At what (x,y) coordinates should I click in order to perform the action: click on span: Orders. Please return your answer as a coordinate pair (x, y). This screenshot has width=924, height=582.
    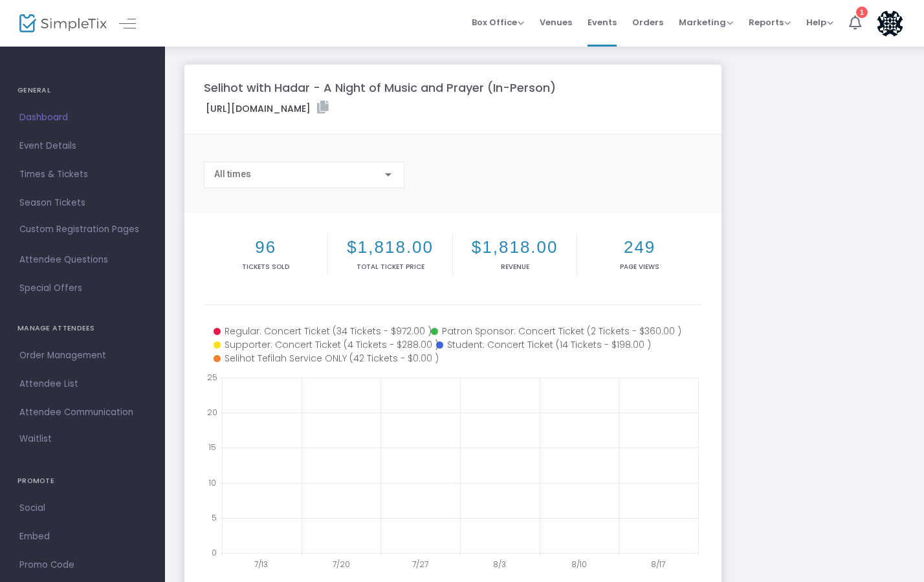
    Looking at the image, I should click on (648, 22).